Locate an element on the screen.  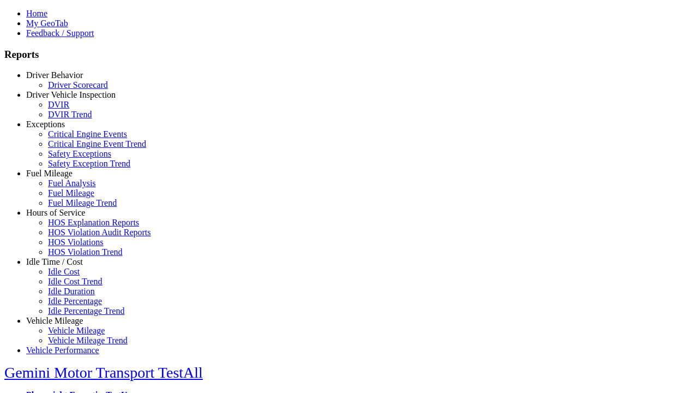
a: HOS Violations is located at coordinates (75, 242).